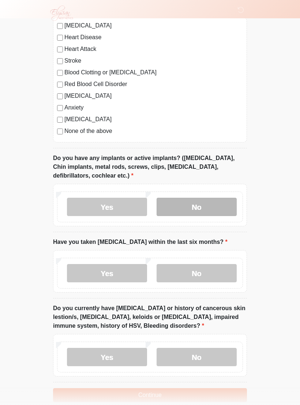 The image size is (300, 405). What do you see at coordinates (60, 108) in the screenshot?
I see `input: Anxiety` at bounding box center [60, 108].